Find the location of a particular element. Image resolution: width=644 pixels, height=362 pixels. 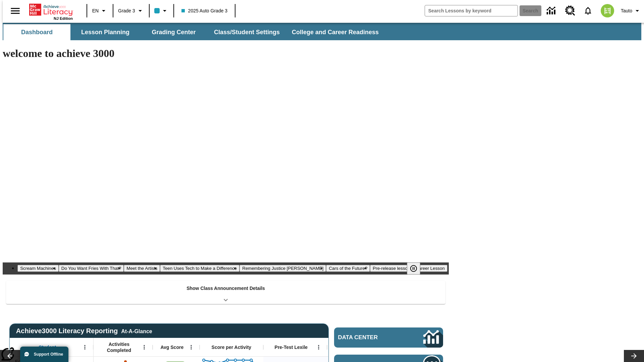

button: Support Offline is located at coordinates (44, 354).